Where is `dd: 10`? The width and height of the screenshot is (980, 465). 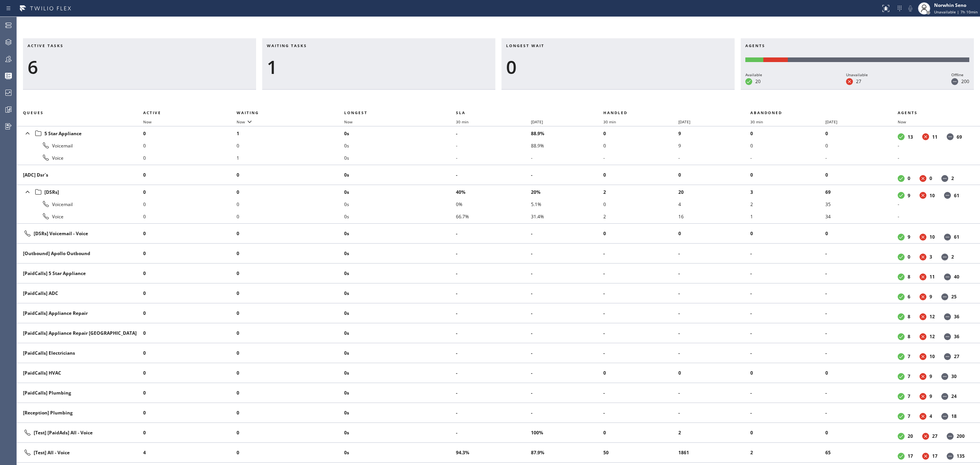
dd: 10 is located at coordinates (932, 237).